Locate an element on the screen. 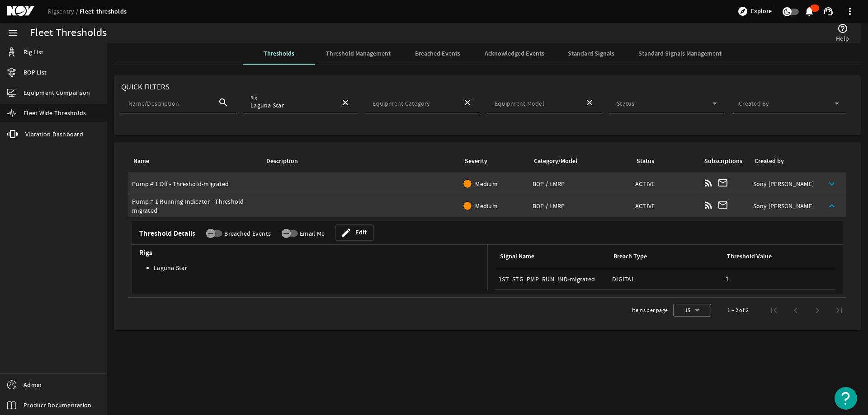 This screenshot has width=868, height=415. span: Fleet Wide Thresholds is located at coordinates (55, 113).